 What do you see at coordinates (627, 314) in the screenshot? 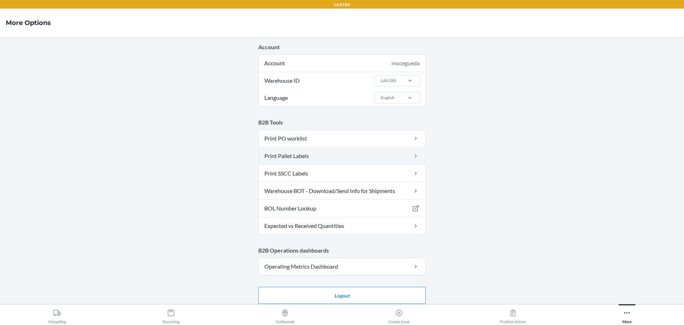
I see `button: More` at bounding box center [627, 314].